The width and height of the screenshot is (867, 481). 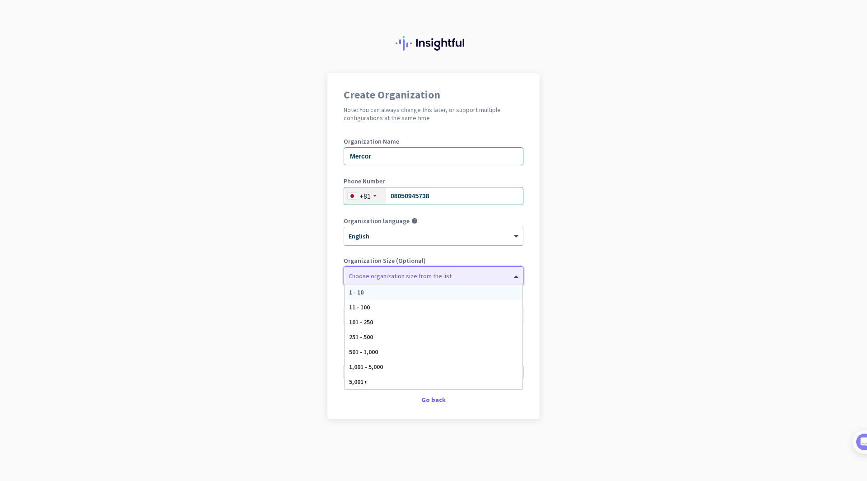 What do you see at coordinates (434, 181) in the screenshot?
I see `label: Phone Number` at bounding box center [434, 181].